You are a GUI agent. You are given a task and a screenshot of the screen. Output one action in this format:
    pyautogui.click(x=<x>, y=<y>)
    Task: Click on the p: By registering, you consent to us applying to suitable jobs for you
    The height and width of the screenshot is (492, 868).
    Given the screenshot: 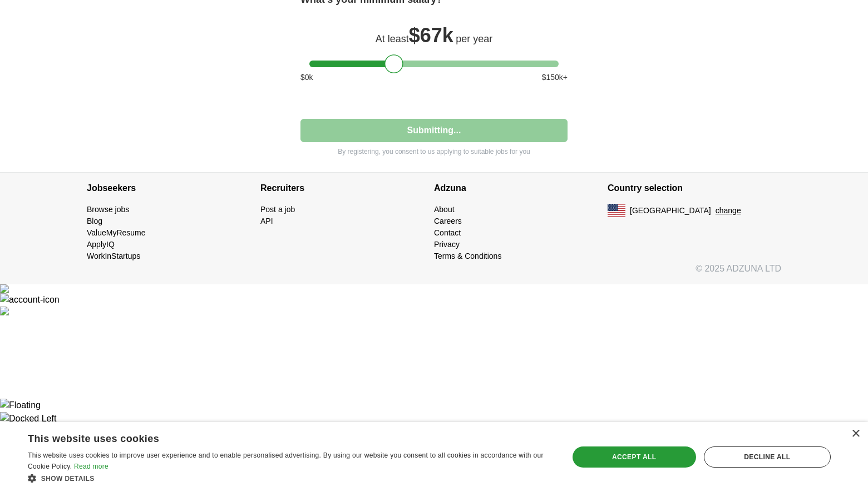 What is the action you would take?
    pyautogui.click(x=434, y=151)
    